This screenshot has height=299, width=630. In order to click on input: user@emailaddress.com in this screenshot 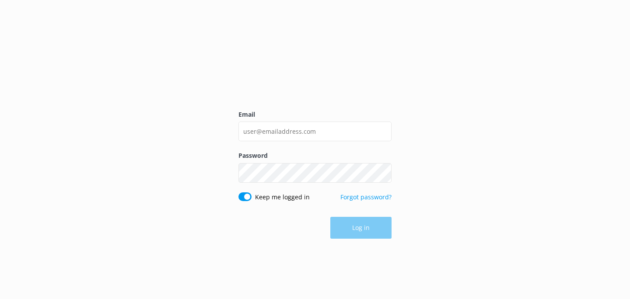, I will do `click(315, 131)`.